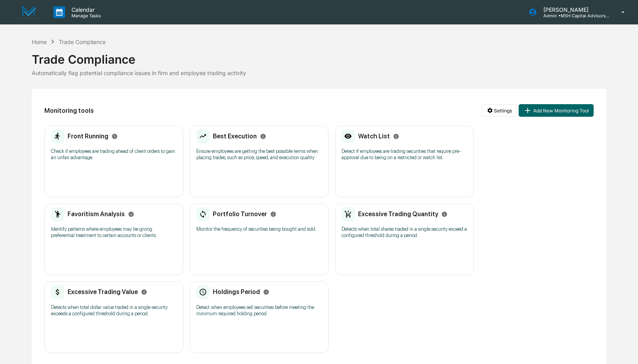 The width and height of the screenshot is (638, 364). Describe the element at coordinates (235, 136) in the screenshot. I see `h2: Best Execution` at that location.